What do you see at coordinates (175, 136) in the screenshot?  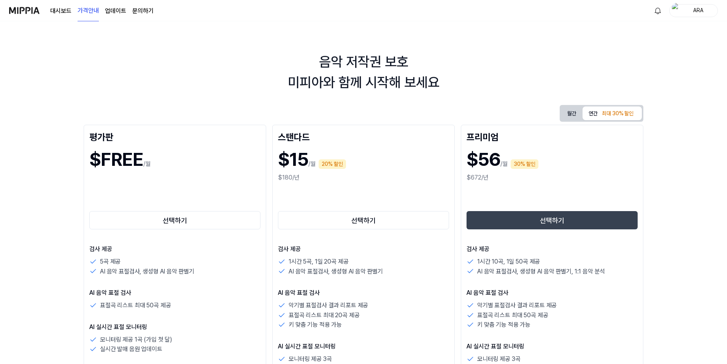 I see `div: 평가판` at bounding box center [175, 136].